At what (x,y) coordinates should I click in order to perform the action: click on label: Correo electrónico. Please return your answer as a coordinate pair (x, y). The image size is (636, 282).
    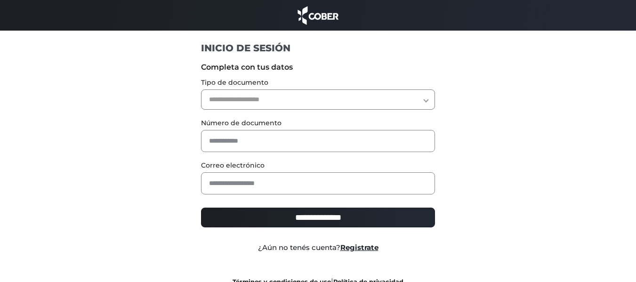
    Looking at the image, I should click on (318, 165).